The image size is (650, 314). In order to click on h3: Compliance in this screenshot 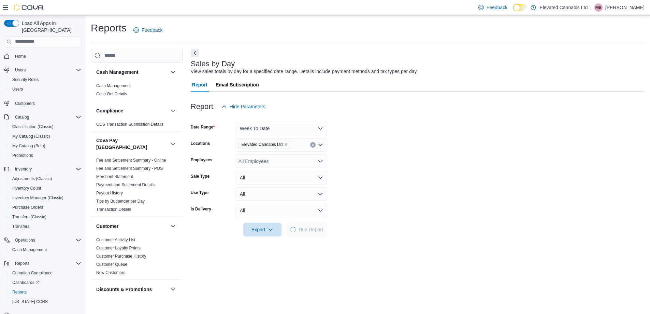, I will do `click(110, 111)`.